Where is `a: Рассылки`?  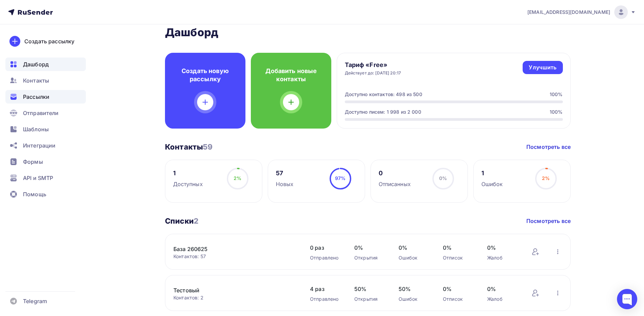 a: Рассылки is located at coordinates (46, 97).